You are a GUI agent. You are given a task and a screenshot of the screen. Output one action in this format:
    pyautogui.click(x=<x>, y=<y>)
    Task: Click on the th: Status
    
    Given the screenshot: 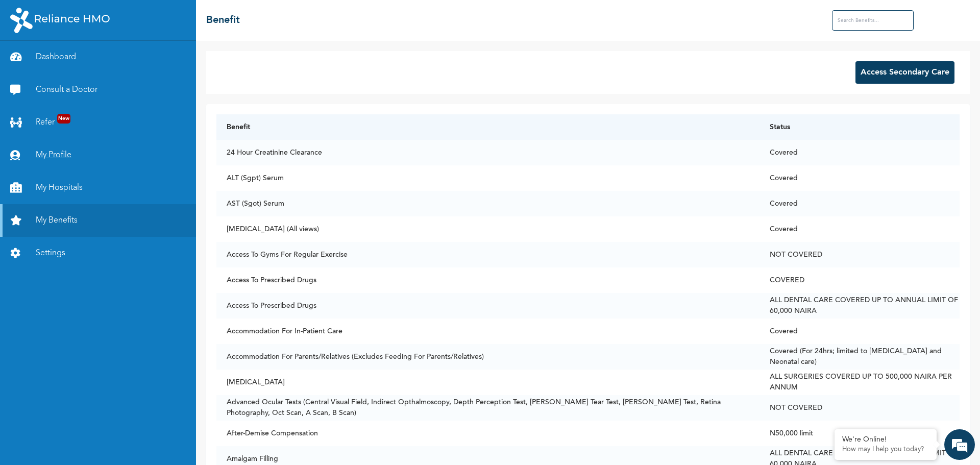 What is the action you would take?
    pyautogui.click(x=859, y=127)
    